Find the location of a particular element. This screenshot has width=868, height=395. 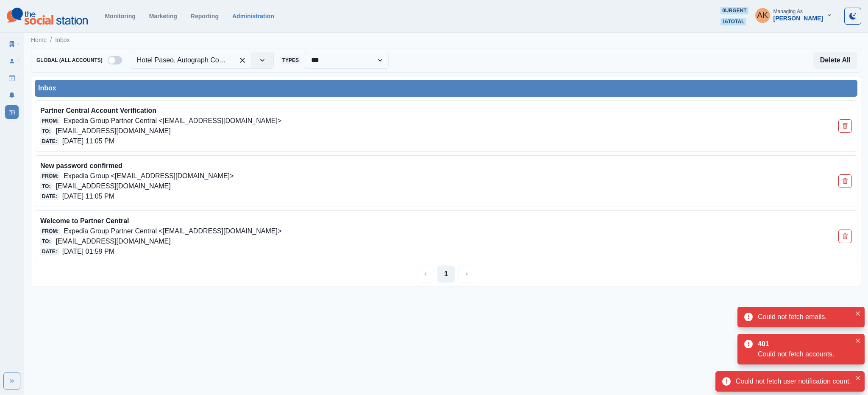

span: Global (All Accounts) is located at coordinates (70, 60).